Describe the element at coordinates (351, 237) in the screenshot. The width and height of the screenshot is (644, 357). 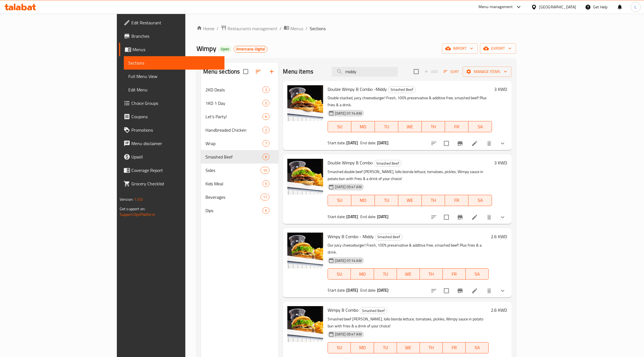
I see `span: Wimpy B Combo - Middy` at that location.